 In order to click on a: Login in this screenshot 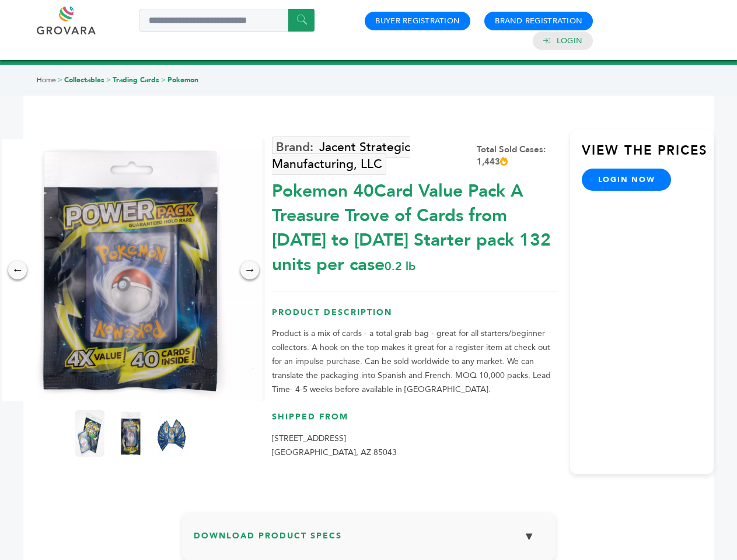, I will do `click(569, 41)`.